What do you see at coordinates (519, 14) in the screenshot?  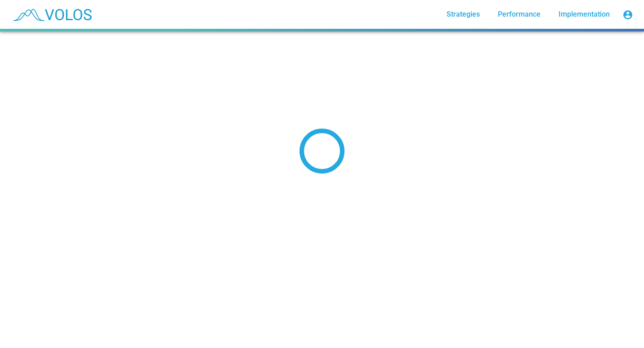 I see `a: Performance` at bounding box center [519, 14].